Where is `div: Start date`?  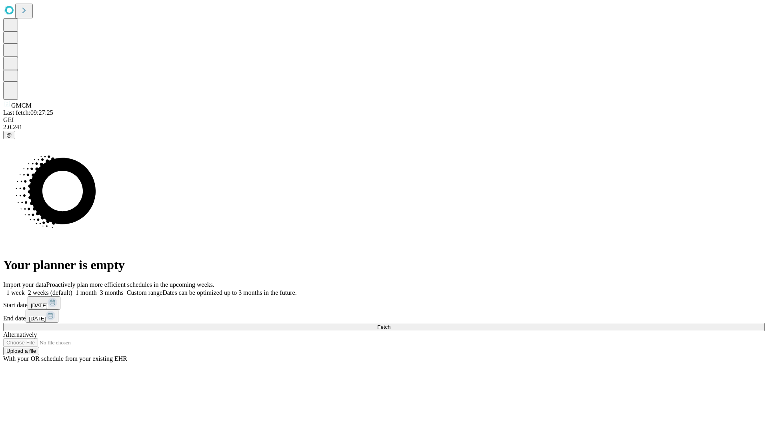
div: Start date is located at coordinates (384, 303).